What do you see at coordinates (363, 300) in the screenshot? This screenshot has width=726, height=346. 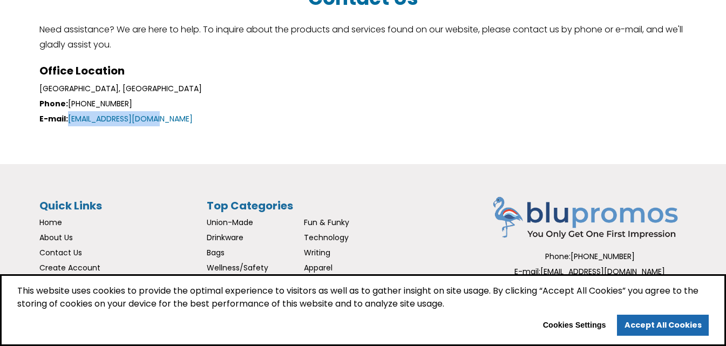 I see `span: This website uses cookies to provide the optimal experience to visitors as well as to gather insi...` at bounding box center [363, 300].